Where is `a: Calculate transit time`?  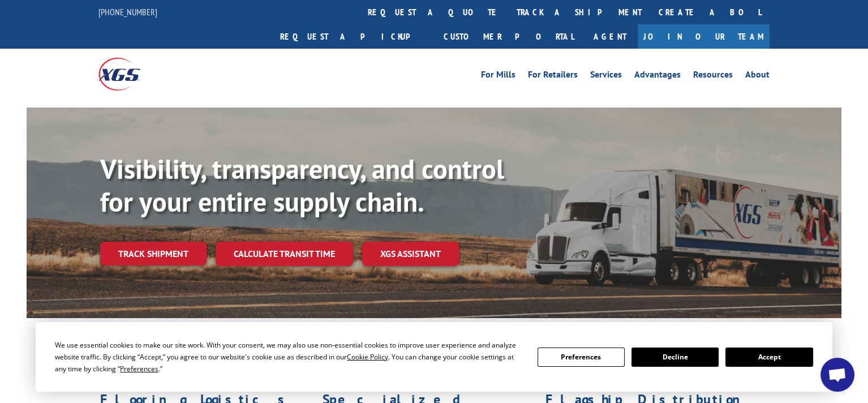
a: Calculate transit time is located at coordinates (284, 254).